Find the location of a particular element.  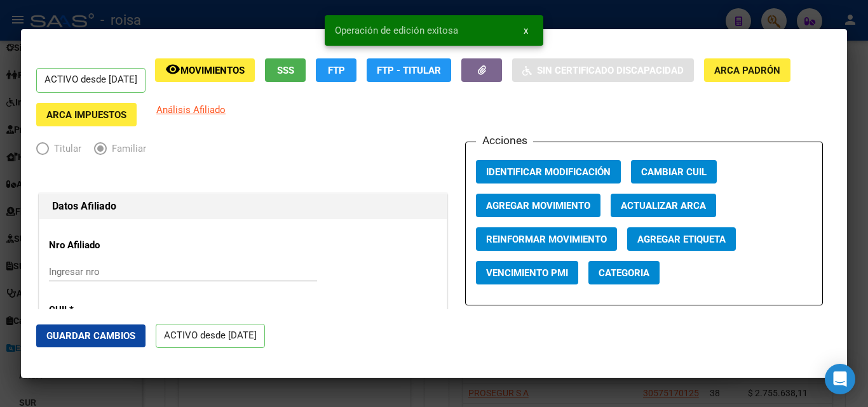

button: Sin Certificado Discapacidad is located at coordinates (603, 70).